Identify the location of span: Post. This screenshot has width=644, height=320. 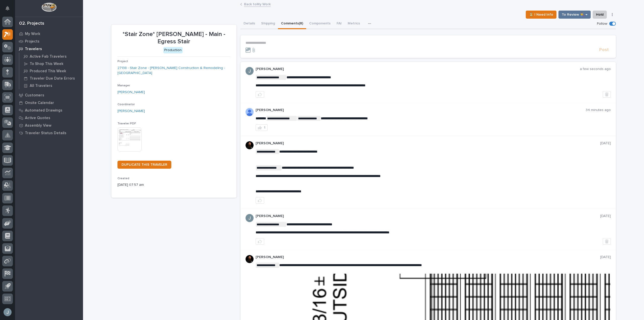
(604, 50).